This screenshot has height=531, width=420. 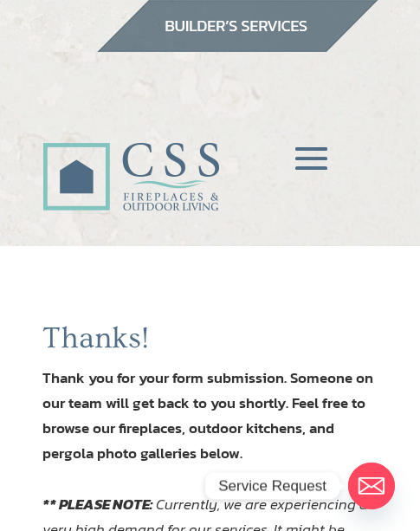 I want to click on h1: Thanks!, so click(x=210, y=343).